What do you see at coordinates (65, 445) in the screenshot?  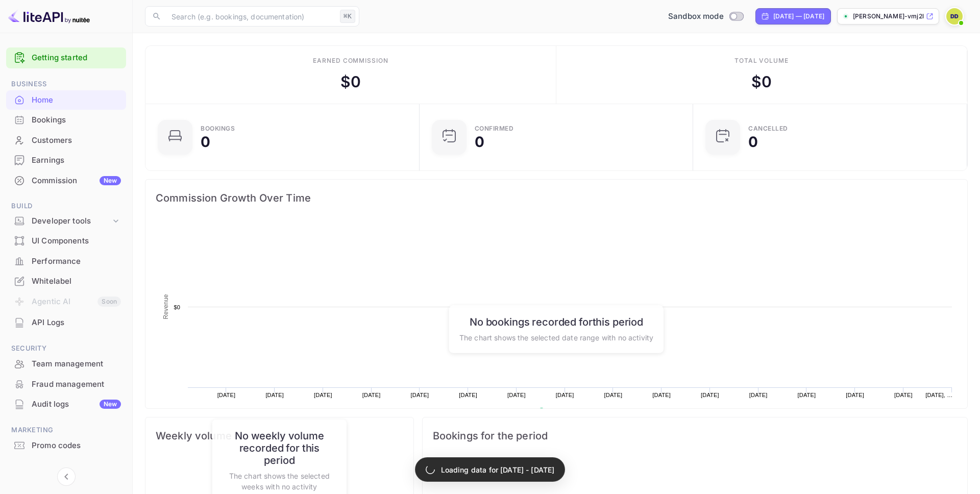 I see `a: Promo codes` at bounding box center [65, 445].